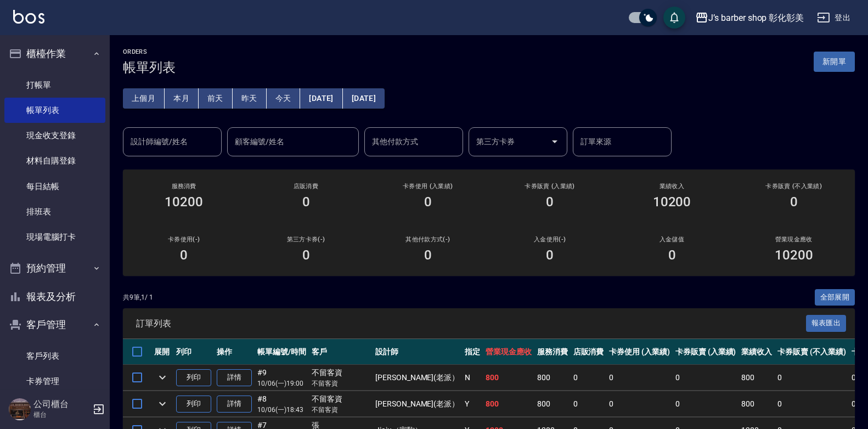 Image resolution: width=868 pixels, height=429 pixels. What do you see at coordinates (282, 404) in the screenshot?
I see `td: #8` at bounding box center [282, 404].